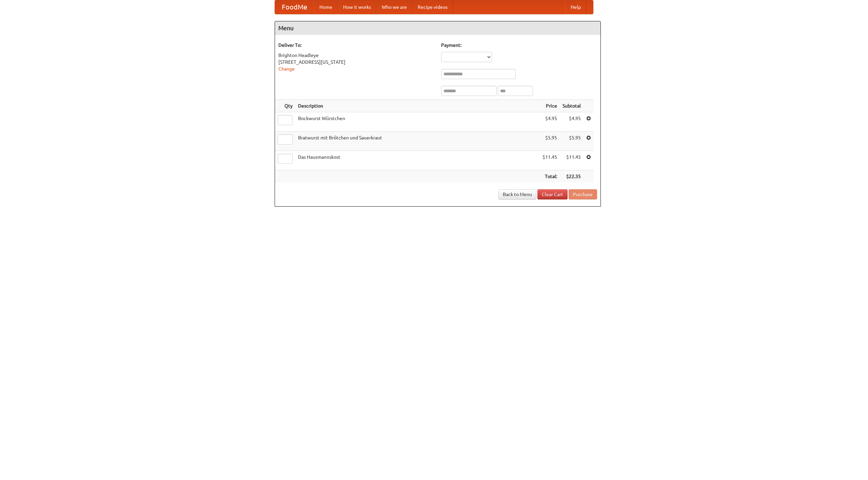  I want to click on a: Who we are, so click(395, 7).